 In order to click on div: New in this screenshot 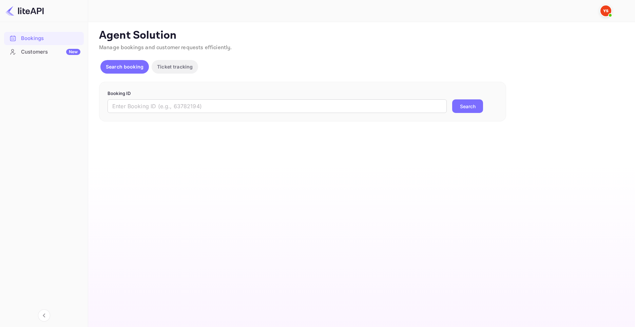, I will do `click(73, 52)`.